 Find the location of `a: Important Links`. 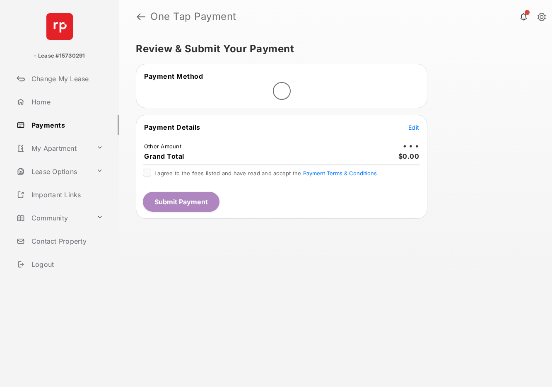

a: Important Links is located at coordinates (60, 195).